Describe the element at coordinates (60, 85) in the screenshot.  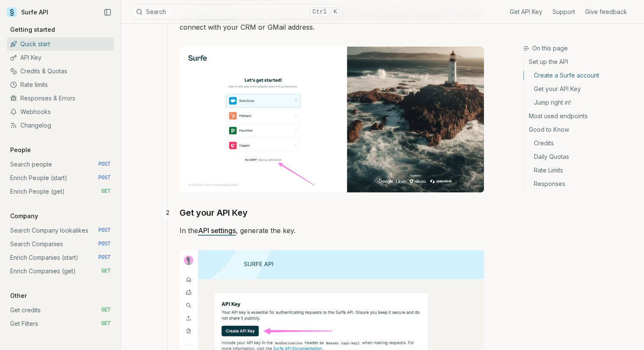
I see `a: Rate limits` at that location.